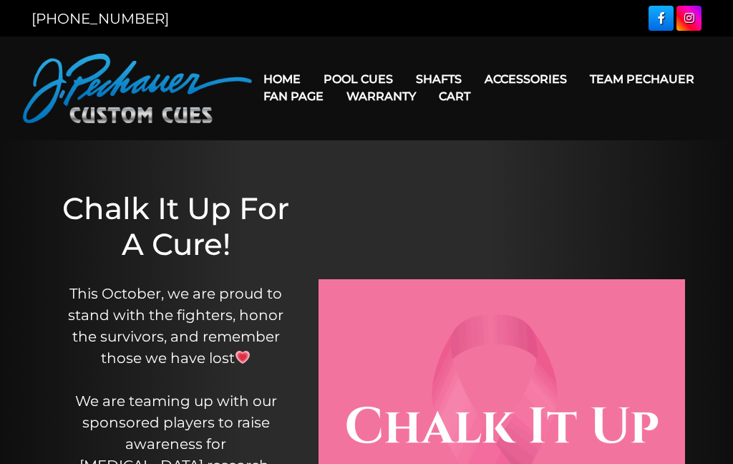 This screenshot has height=464, width=733. I want to click on a: Pool Cues, so click(358, 79).